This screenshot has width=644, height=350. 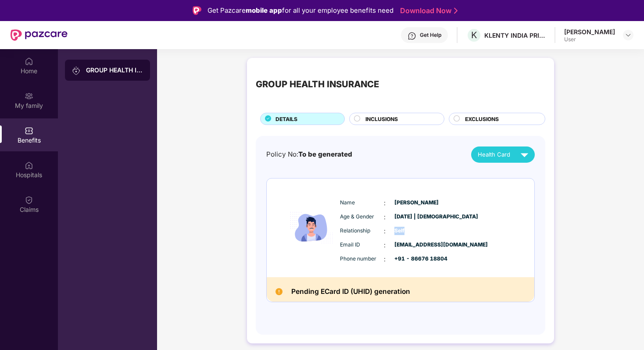 What do you see at coordinates (362, 217) in the screenshot?
I see `span: Age & Gender` at bounding box center [362, 217].